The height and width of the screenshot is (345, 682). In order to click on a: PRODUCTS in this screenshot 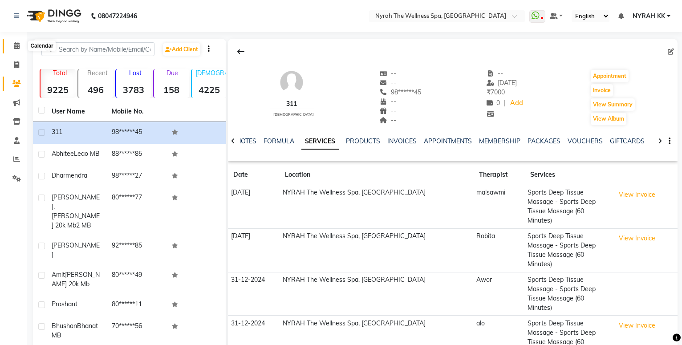, I will do `click(363, 141)`.